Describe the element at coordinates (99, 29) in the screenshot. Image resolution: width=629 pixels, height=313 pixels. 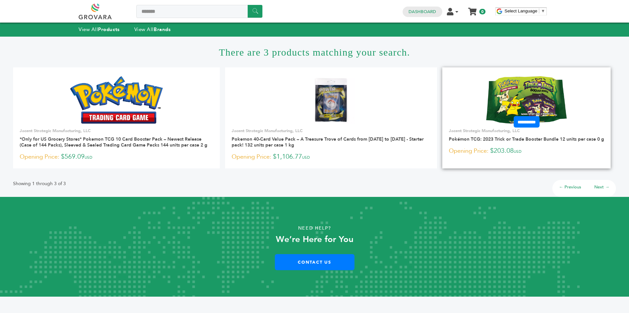
I see `a: View AllProducts` at that location.